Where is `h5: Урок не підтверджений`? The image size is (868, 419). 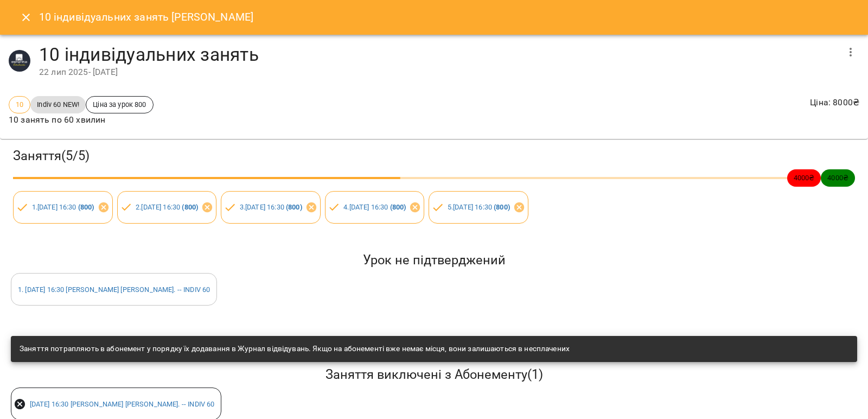 h5: Урок не підтверджений is located at coordinates (434, 260).